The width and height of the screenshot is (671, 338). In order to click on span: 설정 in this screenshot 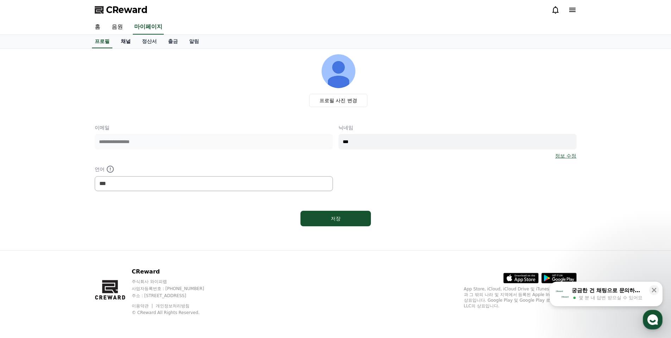, I will do `click(113, 237)`.